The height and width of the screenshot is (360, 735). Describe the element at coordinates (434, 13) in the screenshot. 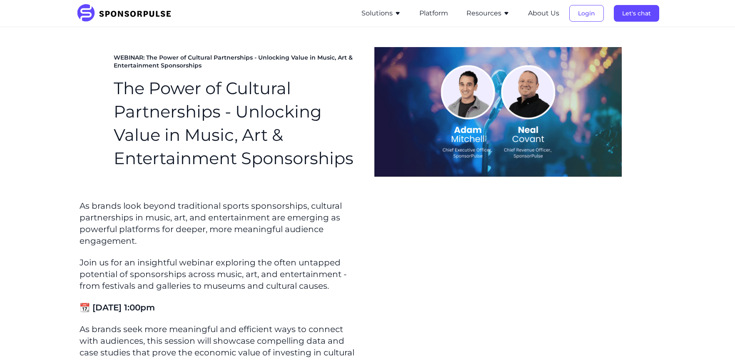

I see `button: Platform` at that location.